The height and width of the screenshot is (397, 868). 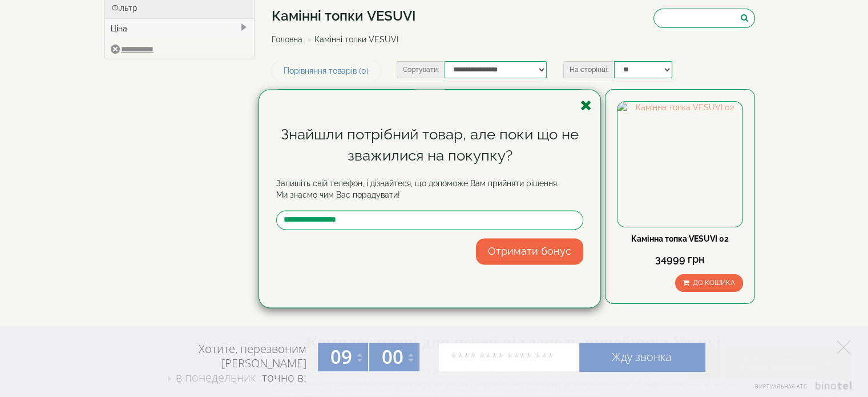 I want to click on span: 09, so click(x=341, y=357).